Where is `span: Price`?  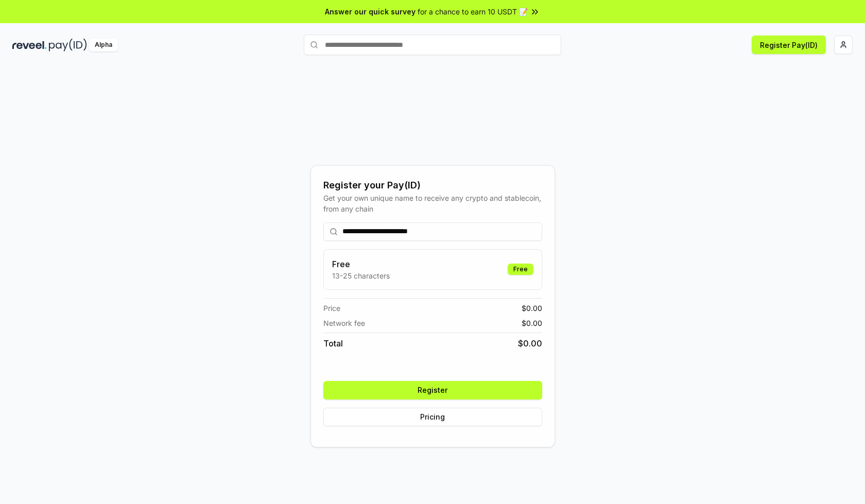
span: Price is located at coordinates (332, 308).